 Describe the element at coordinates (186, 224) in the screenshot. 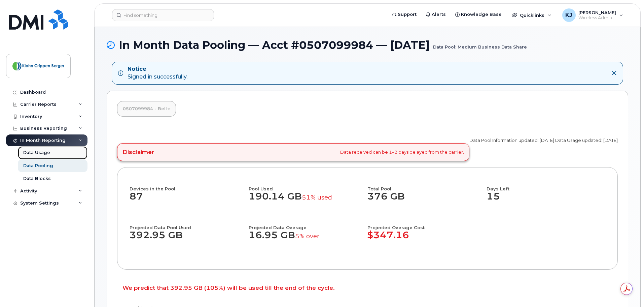

I see `h4: Projected Data Pool Used` at that location.